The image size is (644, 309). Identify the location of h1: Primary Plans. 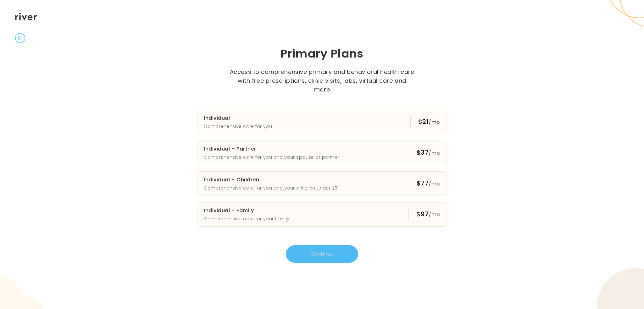
(322, 54).